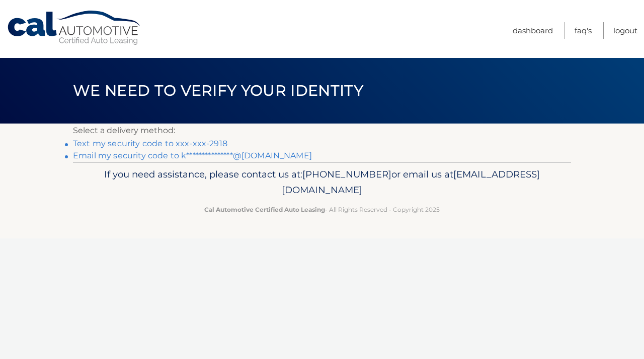 This screenshot has height=359, width=644. What do you see at coordinates (218, 90) in the screenshot?
I see `span: We need to verify your identity` at bounding box center [218, 90].